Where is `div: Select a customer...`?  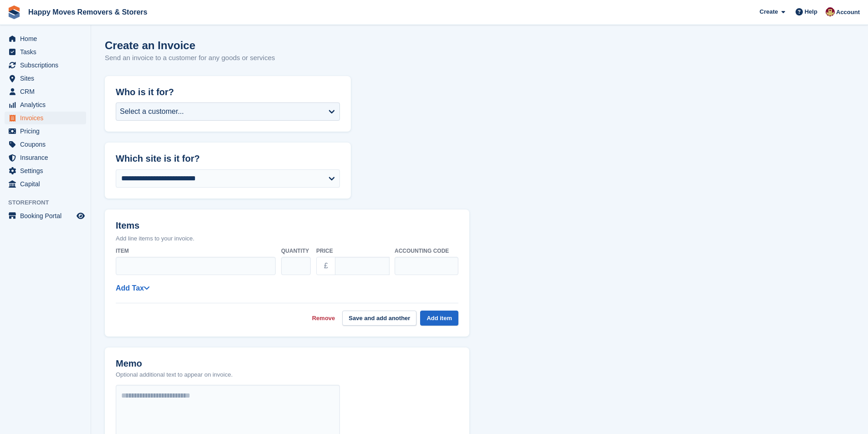 div: Select a customer... is located at coordinates (152, 111).